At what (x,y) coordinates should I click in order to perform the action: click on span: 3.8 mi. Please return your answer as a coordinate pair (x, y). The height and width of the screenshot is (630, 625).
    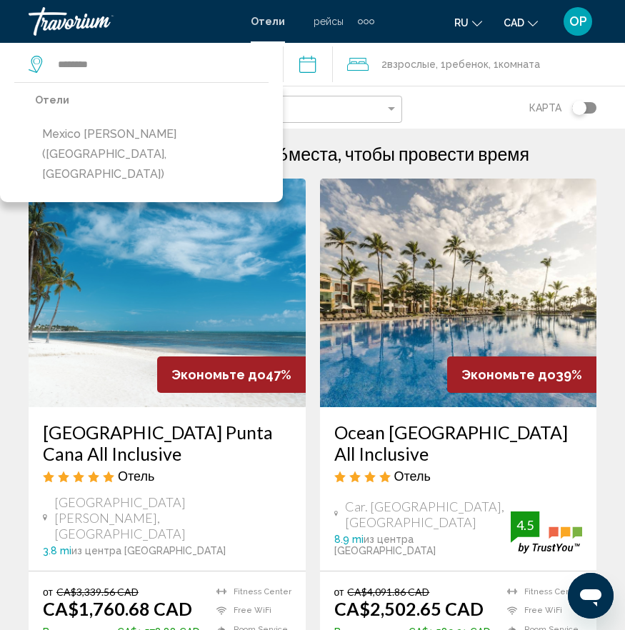
    Looking at the image, I should click on (57, 550).